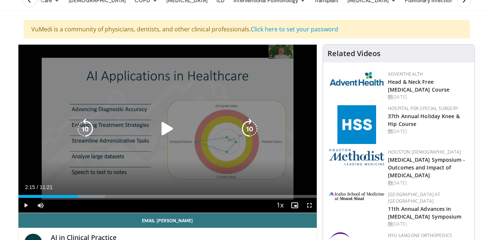  Describe the element at coordinates (423, 108) in the screenshot. I see `a: Hospital for Special Surgery` at that location.